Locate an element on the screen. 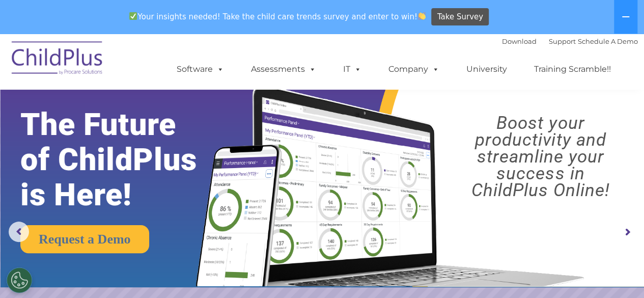 Image resolution: width=644 pixels, height=298 pixels. rs-layer: Boost your productivity and streamline your success in ChildPlus Online! is located at coordinates (541, 157).